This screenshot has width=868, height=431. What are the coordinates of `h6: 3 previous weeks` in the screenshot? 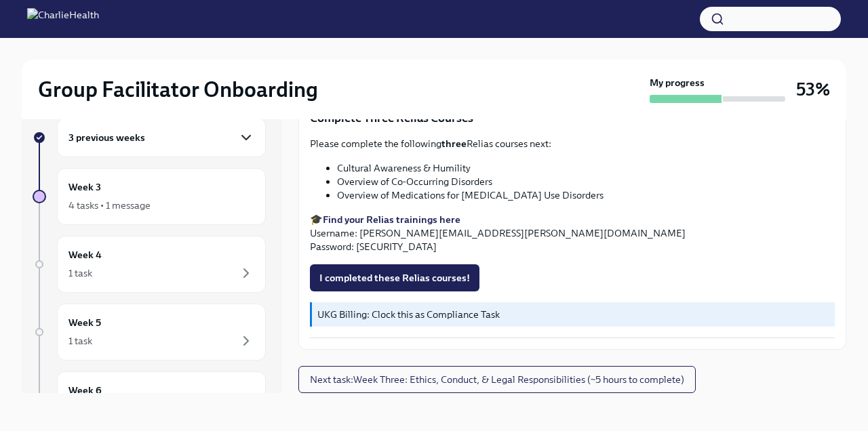 It's located at (106, 138).